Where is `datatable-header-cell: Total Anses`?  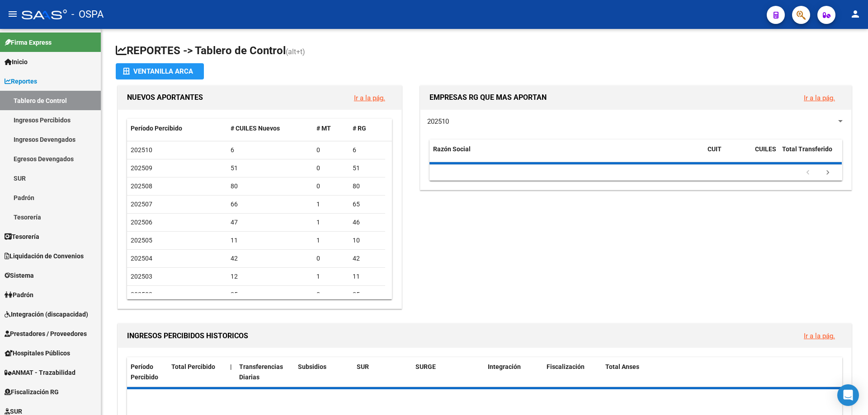
datatable-header-cell: Total Anses is located at coordinates (719, 372).